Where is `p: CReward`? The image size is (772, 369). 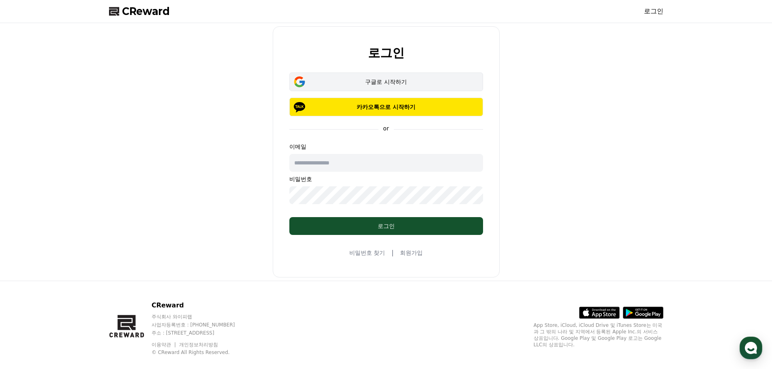 p: CReward is located at coordinates (201, 306).